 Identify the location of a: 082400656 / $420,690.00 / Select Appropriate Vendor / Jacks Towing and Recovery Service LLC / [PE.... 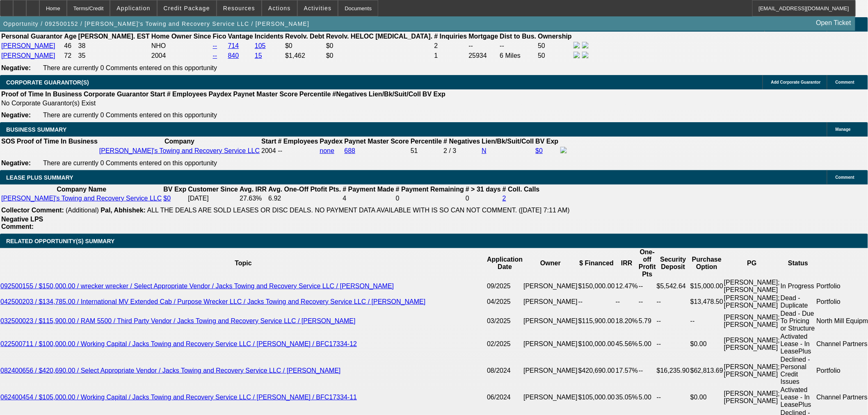
(171, 371).